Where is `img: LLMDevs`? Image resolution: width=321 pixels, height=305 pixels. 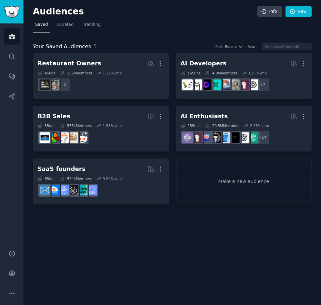 img: LLMDevs is located at coordinates (215, 84).